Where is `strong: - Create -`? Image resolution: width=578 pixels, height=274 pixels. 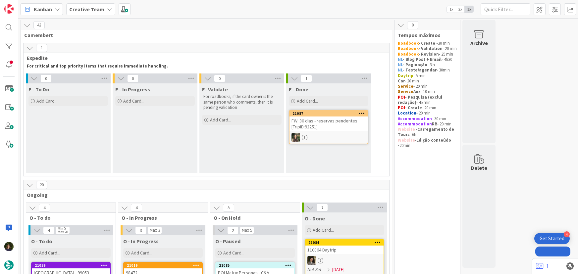
strong: - Create - is located at coordinates (428, 43).